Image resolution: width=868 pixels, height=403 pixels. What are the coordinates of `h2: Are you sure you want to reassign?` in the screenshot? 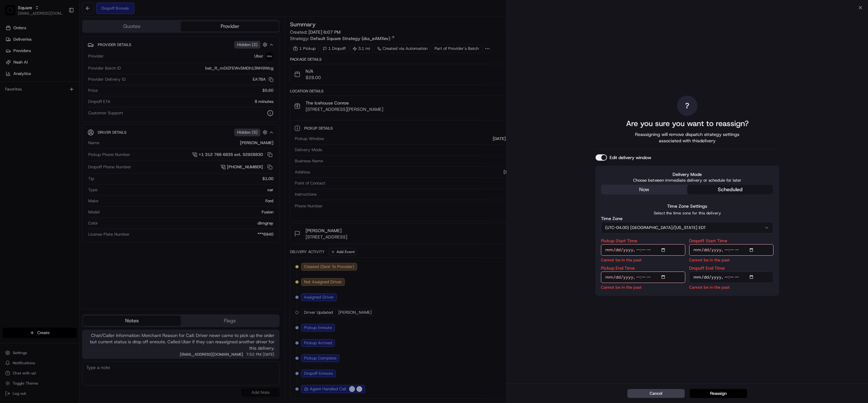 It's located at (687, 123).